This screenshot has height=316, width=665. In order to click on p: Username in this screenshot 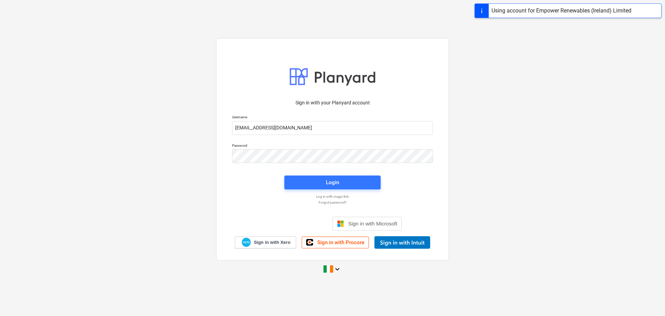, I will do `click(332, 117)`.